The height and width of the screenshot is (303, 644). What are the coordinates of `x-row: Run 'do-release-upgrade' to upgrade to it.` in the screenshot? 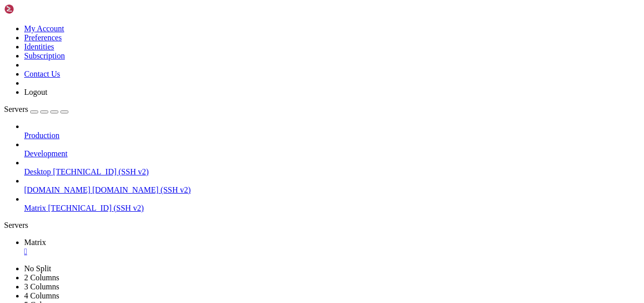 It's located at (258, 196).